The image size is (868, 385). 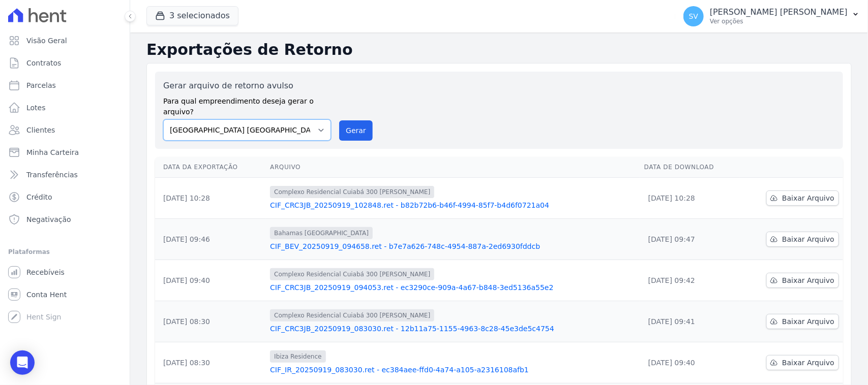 I want to click on span: Clientes, so click(x=41, y=130).